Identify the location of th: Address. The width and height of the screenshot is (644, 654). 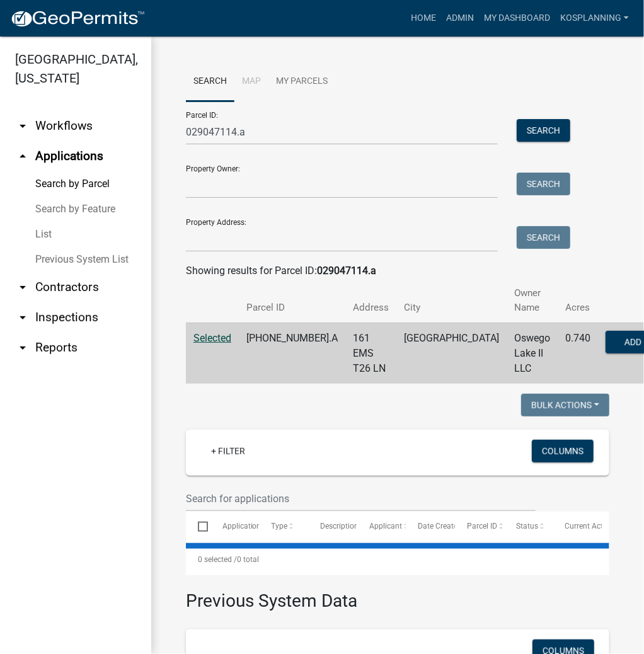
(370, 301).